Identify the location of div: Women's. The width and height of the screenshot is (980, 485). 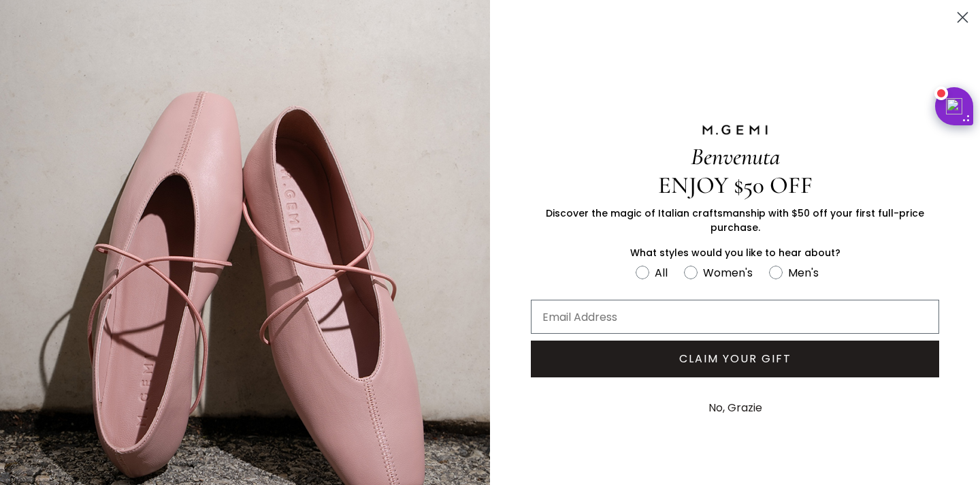
(727, 272).